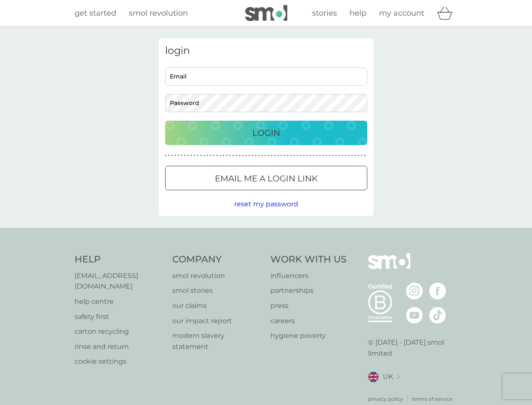 The width and height of the screenshot is (532, 405). What do you see at coordinates (308, 306) in the screenshot?
I see `a: press` at bounding box center [308, 306].